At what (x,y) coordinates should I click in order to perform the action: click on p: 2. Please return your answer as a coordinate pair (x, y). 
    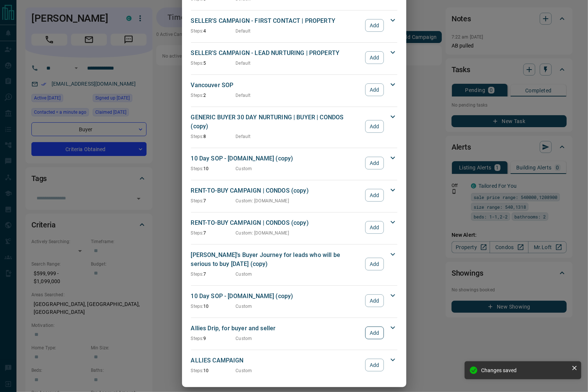
    Looking at the image, I should click on (213, 96).